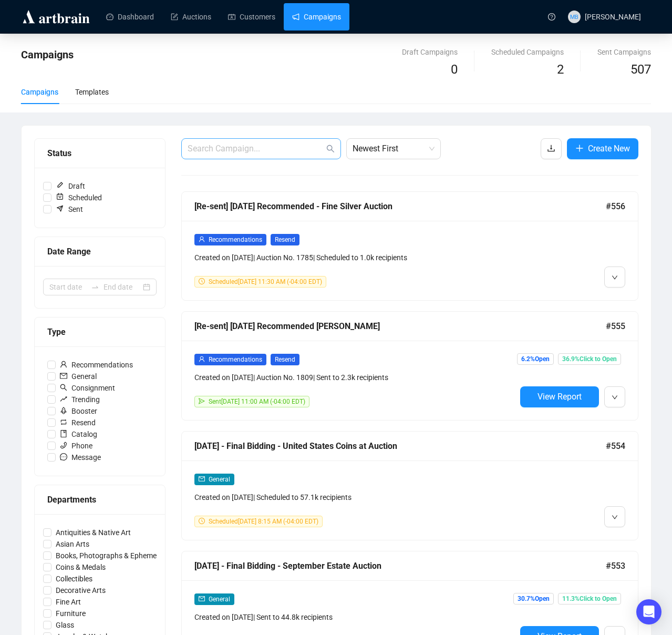 The image size is (672, 635). I want to click on span: send, so click(202, 401).